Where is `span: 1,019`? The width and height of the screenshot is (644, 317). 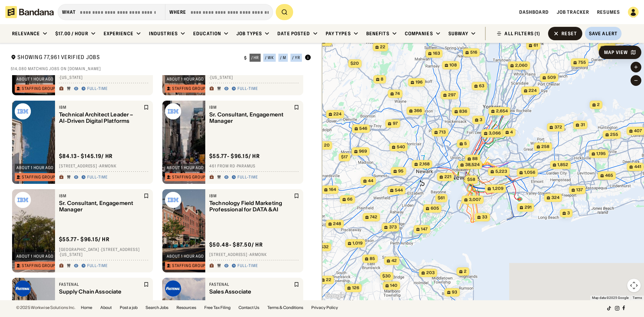
span: 1,019 is located at coordinates (358, 243).